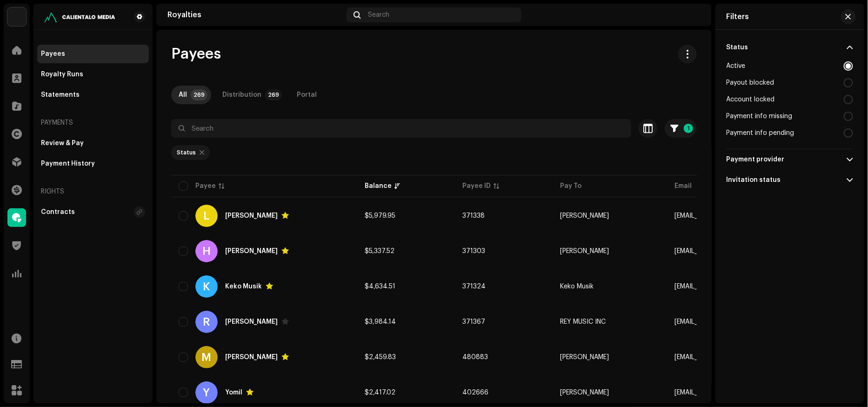 This screenshot has width=868, height=407. What do you see at coordinates (80, 17) in the screenshot?
I see `img: 7febf078-6aff-4fe0-b3ac-5fa913fd5324` at bounding box center [80, 17].